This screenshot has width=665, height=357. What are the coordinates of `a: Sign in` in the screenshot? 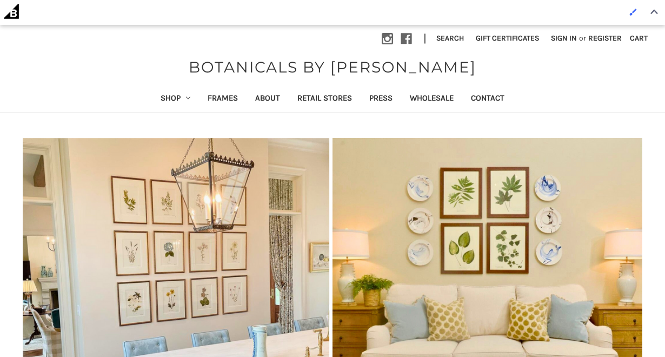 It's located at (564, 38).